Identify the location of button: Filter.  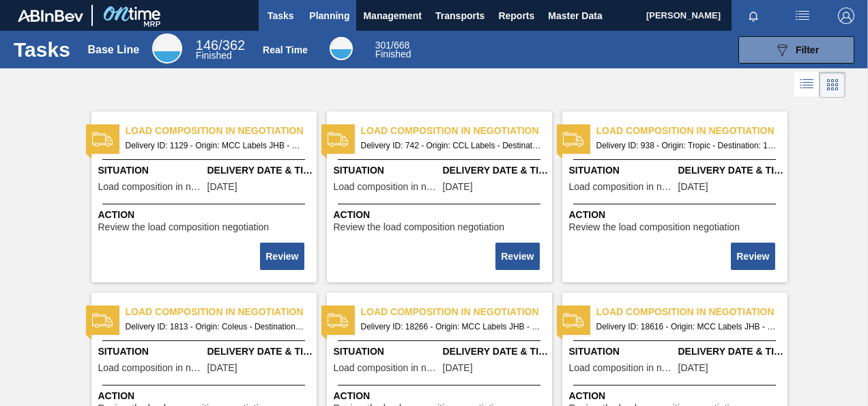
(797, 50).